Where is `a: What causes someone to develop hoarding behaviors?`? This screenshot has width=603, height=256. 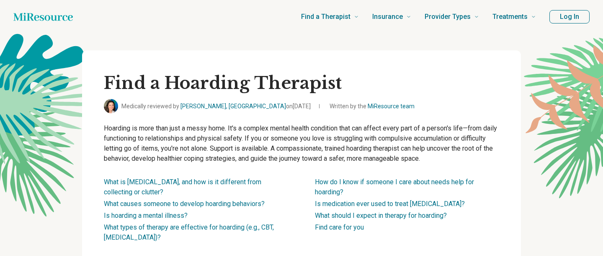 a: What causes someone to develop hoarding behaviors? is located at coordinates (184, 203).